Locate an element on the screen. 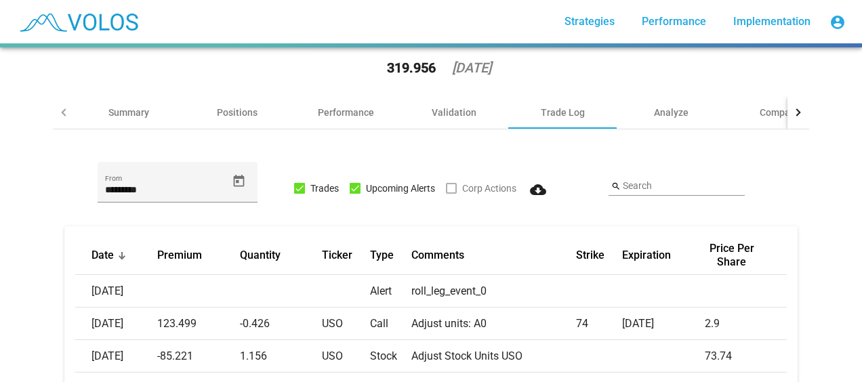 The image size is (862, 382). a: Implementation is located at coordinates (772, 22).